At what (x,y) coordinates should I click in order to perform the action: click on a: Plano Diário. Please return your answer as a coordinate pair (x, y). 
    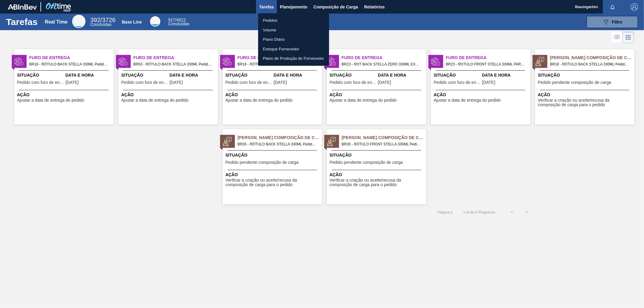
    Looking at the image, I should click on (294, 40).